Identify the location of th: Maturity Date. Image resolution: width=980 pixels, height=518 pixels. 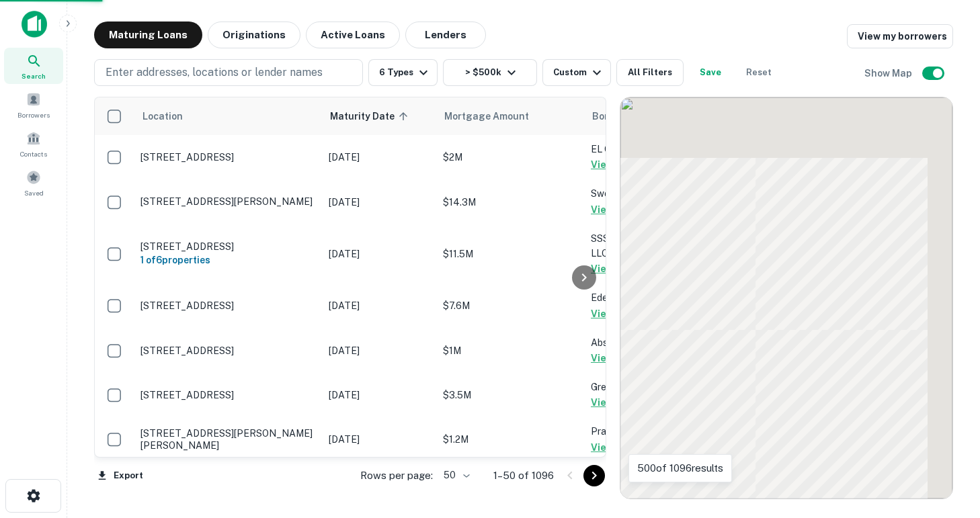
(379, 116).